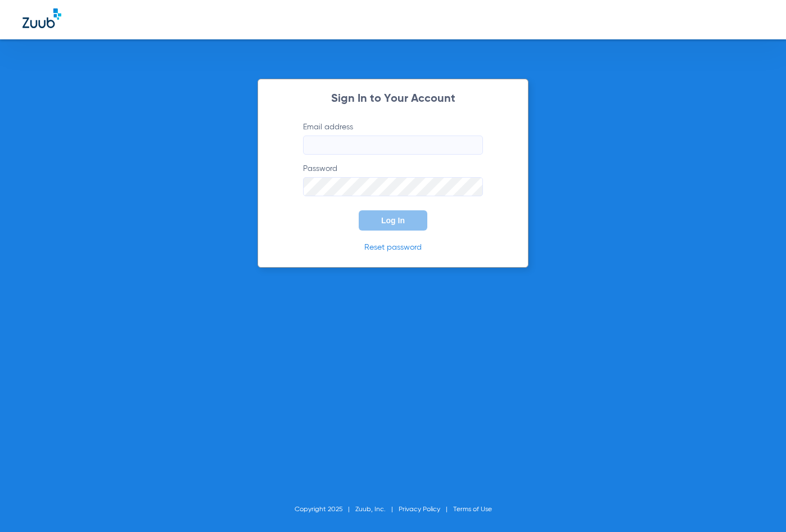  What do you see at coordinates (325, 509) in the screenshot?
I see `li: Copyright 2025` at bounding box center [325, 509].